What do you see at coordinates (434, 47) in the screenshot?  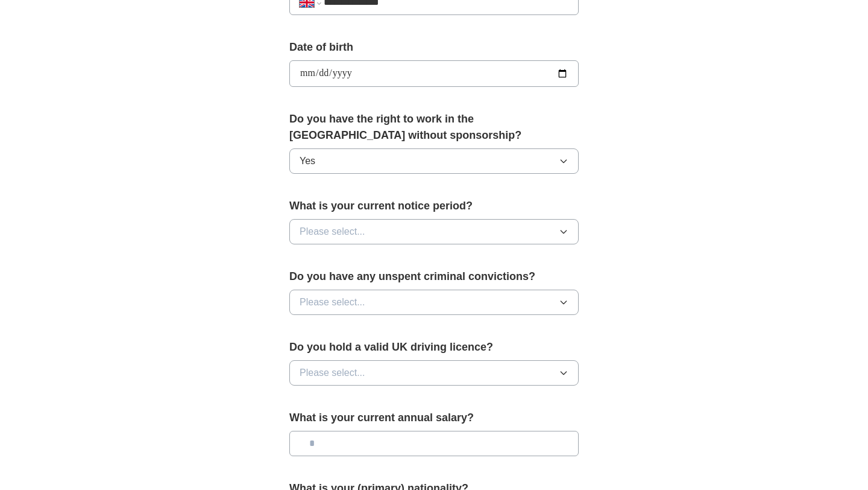 I see `label: Date of birth` at bounding box center [434, 47].